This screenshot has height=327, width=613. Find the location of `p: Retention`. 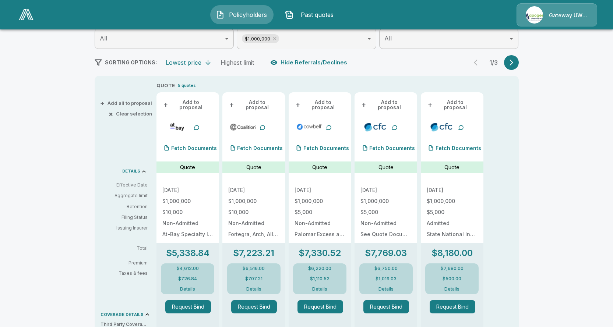

p: Retention is located at coordinates (124, 207).